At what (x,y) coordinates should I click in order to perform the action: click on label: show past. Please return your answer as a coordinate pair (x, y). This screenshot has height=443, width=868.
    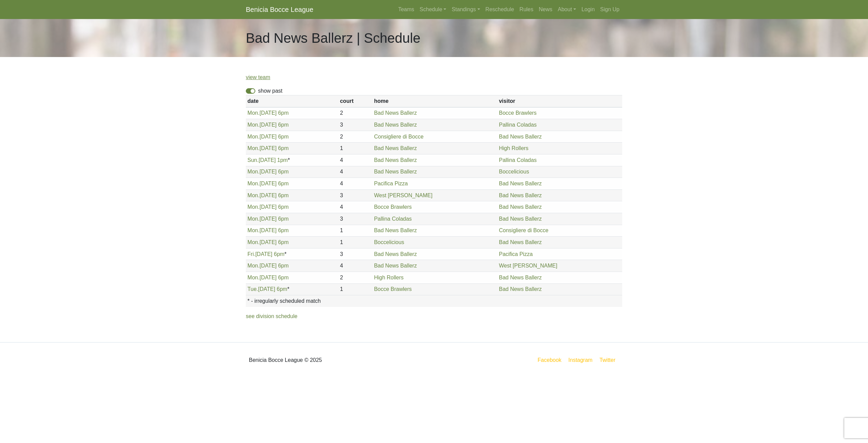
    Looking at the image, I should click on (270, 91).